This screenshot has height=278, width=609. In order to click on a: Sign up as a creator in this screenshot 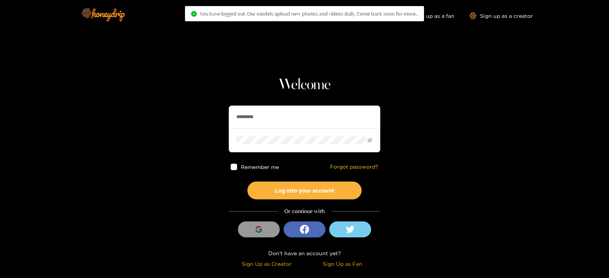, I will do `click(501, 16)`.